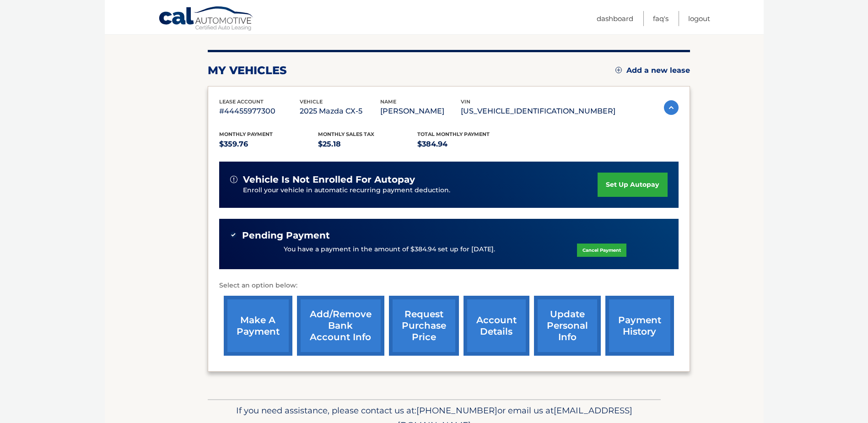  I want to click on a: Cancel Payment, so click(602, 250).